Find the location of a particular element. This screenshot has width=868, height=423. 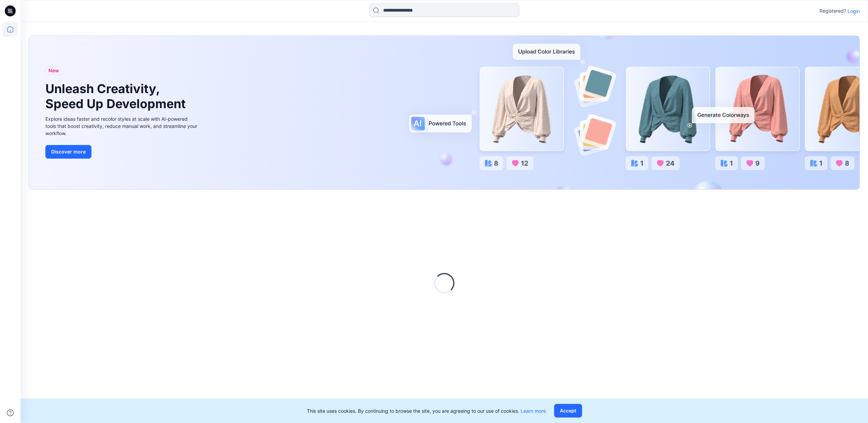

p: Registered? is located at coordinates (833, 11).